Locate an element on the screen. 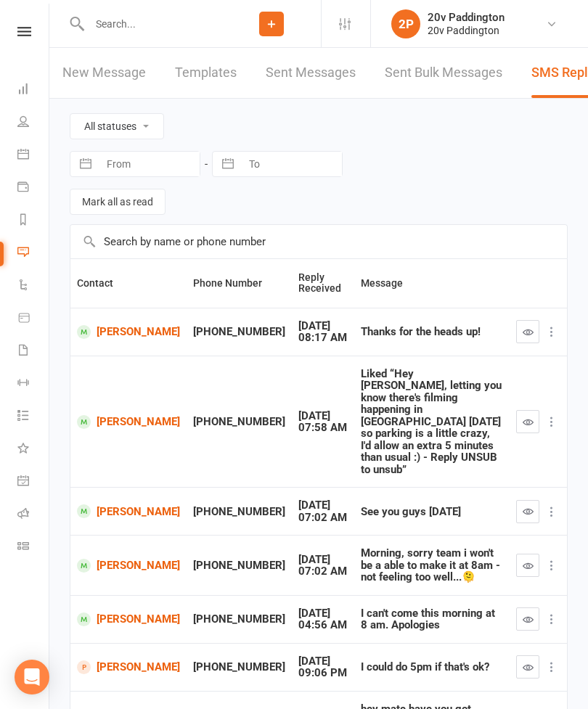 The image size is (588, 709). div: 2P is located at coordinates (406, 24).